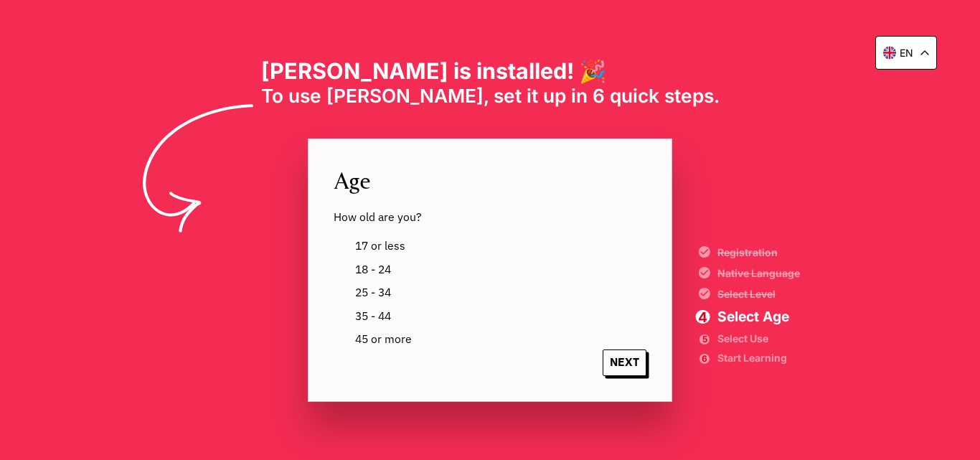 Image resolution: width=980 pixels, height=460 pixels. I want to click on span: 35 - 44, so click(373, 317).